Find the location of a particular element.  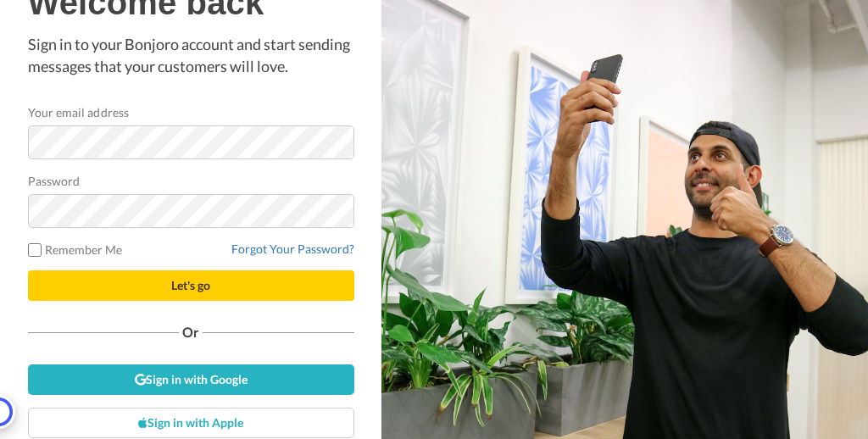

span: Let's go is located at coordinates (190, 285).